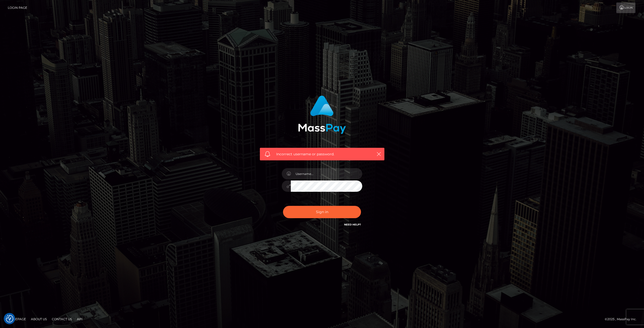  I want to click on a: About Us, so click(38, 319).